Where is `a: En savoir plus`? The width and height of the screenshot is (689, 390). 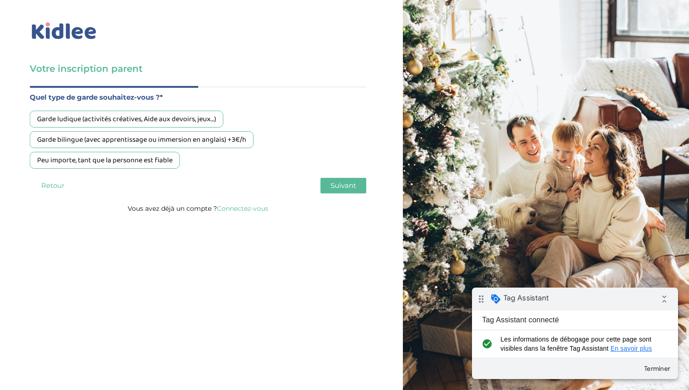 a: En savoir plus is located at coordinates (159, 61).